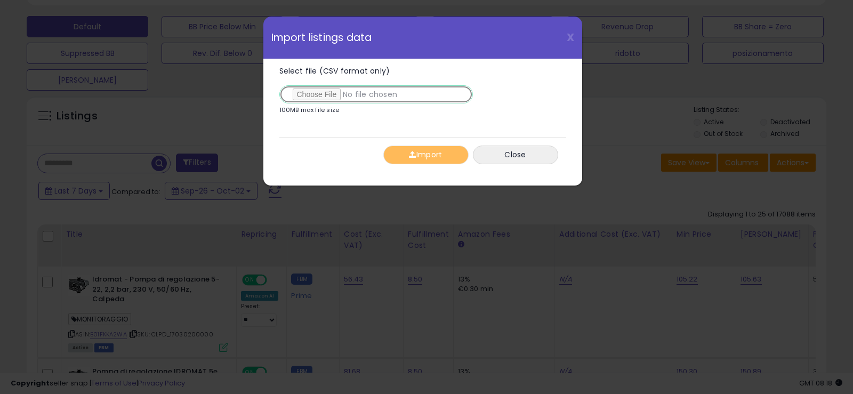 This screenshot has width=853, height=394. I want to click on span: X, so click(570, 37).